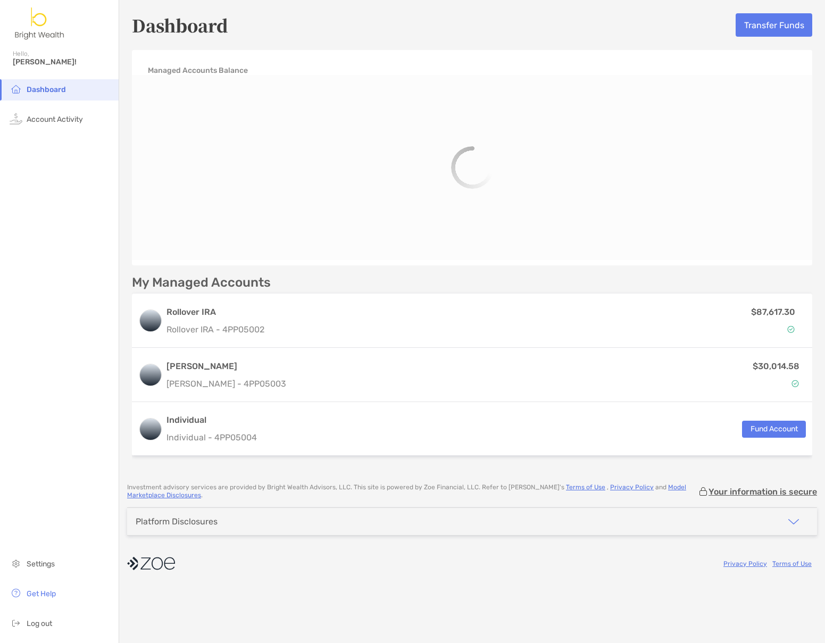  I want to click on h3: Individual, so click(212, 420).